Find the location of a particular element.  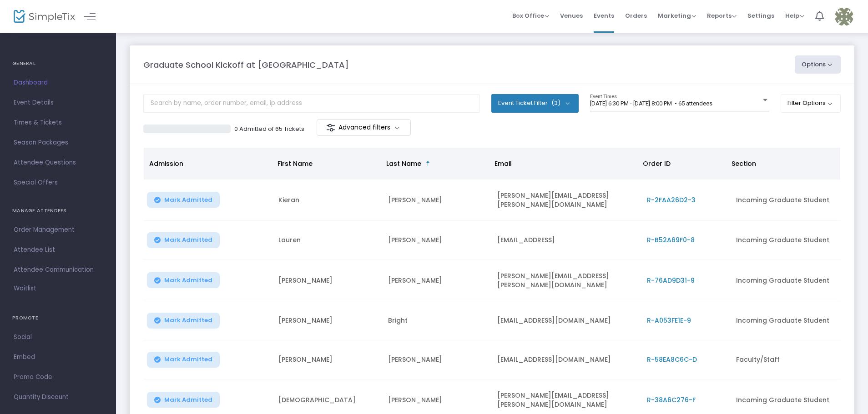

button: Event Ticket Filter(3) is located at coordinates (535, 103).